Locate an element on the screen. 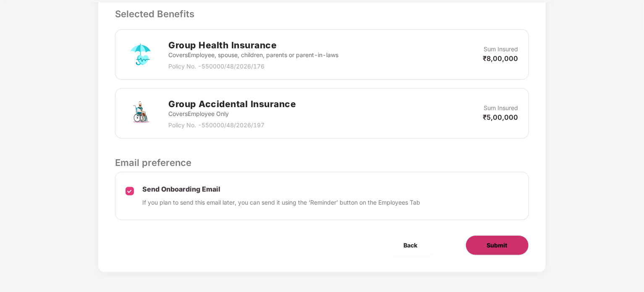 This screenshot has height=292, width=644. p: Covers Employee, spouse, children, parents or parent-in-laws is located at coordinates (253, 55).